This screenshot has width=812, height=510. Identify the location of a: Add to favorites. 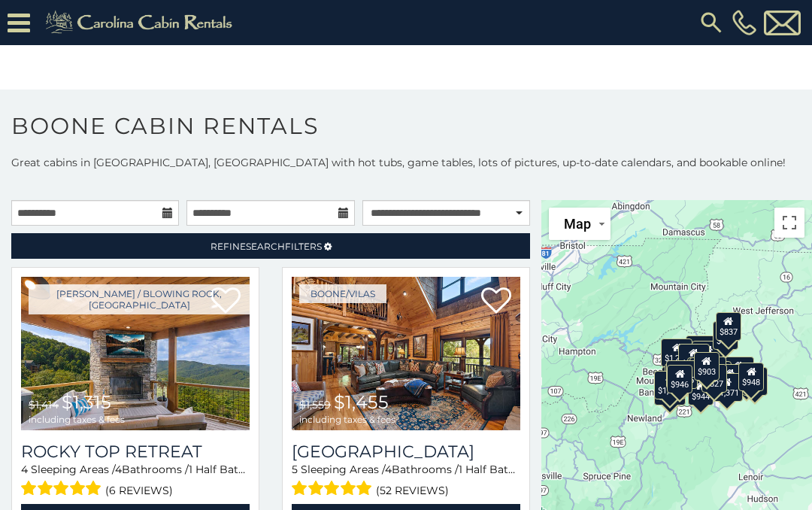
(496, 301).